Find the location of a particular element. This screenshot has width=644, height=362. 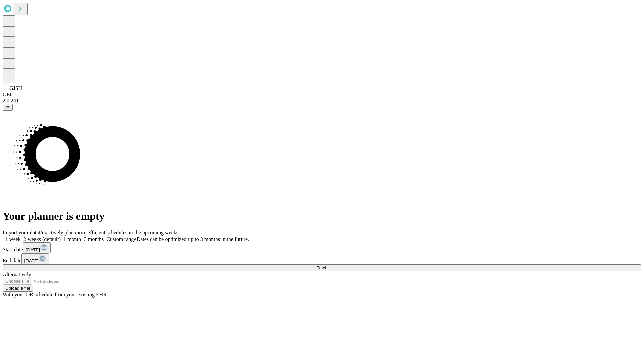

div: End date is located at coordinates (322, 259).